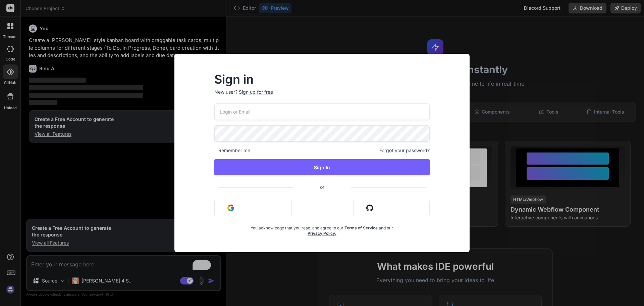  I want to click on span: Forgot your password?, so click(405, 151).